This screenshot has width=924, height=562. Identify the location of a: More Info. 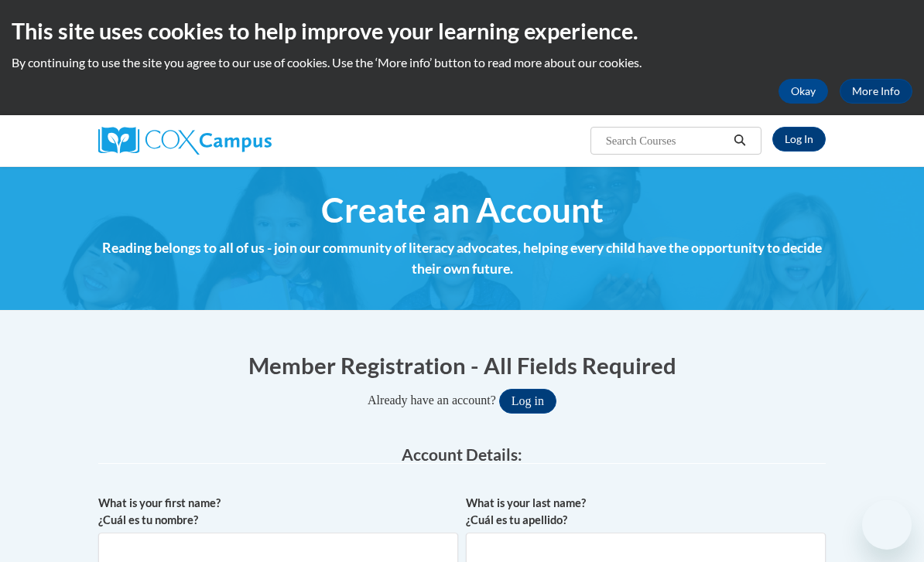
(876, 91).